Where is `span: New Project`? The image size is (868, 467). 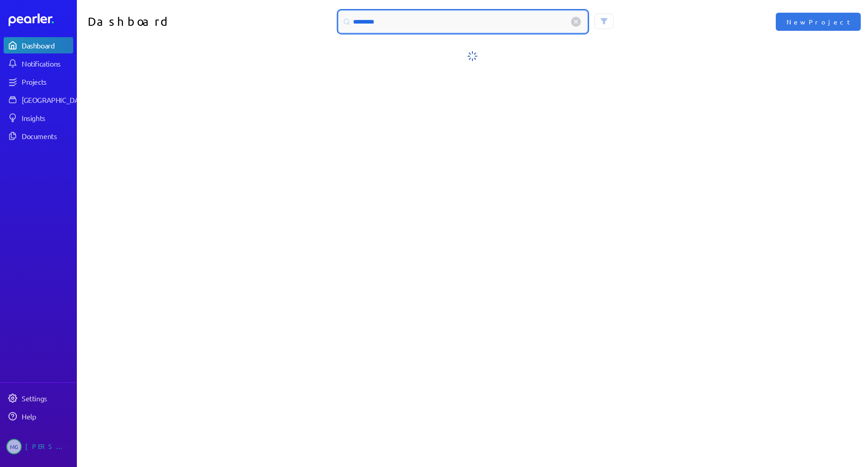
span: New Project is located at coordinates (819, 21).